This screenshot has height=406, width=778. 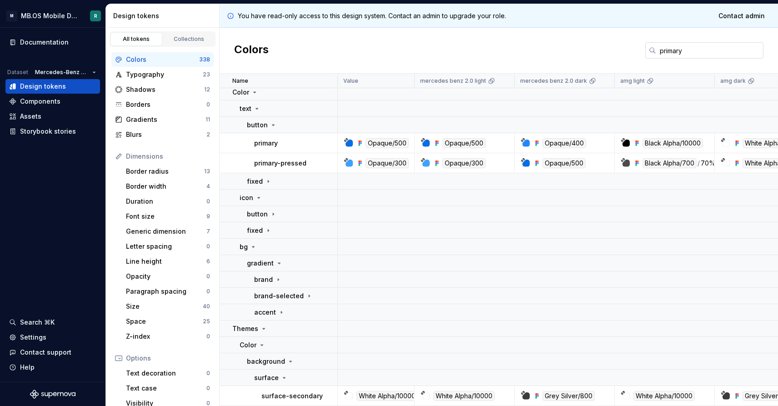 What do you see at coordinates (166, 105) in the screenshot?
I see `div: Borders` at bounding box center [166, 105].